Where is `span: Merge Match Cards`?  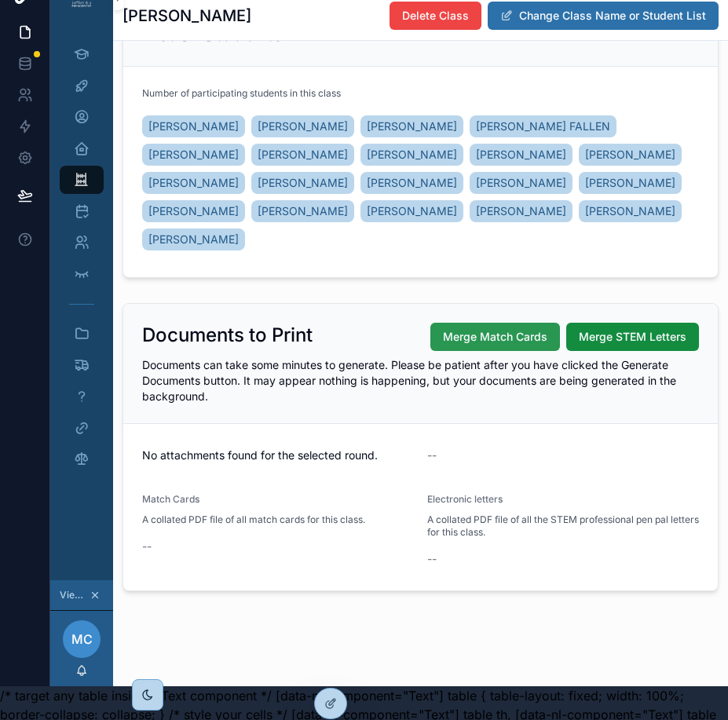 span: Merge Match Cards is located at coordinates (494, 337).